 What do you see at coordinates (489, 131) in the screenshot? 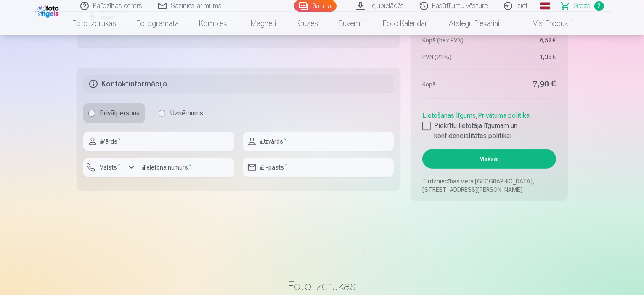
I see `label: Piekrītu lietotāja līgumam un konfidencialitātes politikai` at bounding box center [489, 131].